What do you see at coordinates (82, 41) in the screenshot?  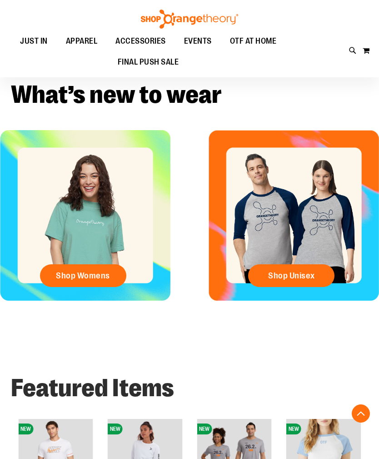 I see `span: APPAREL` at bounding box center [82, 41].